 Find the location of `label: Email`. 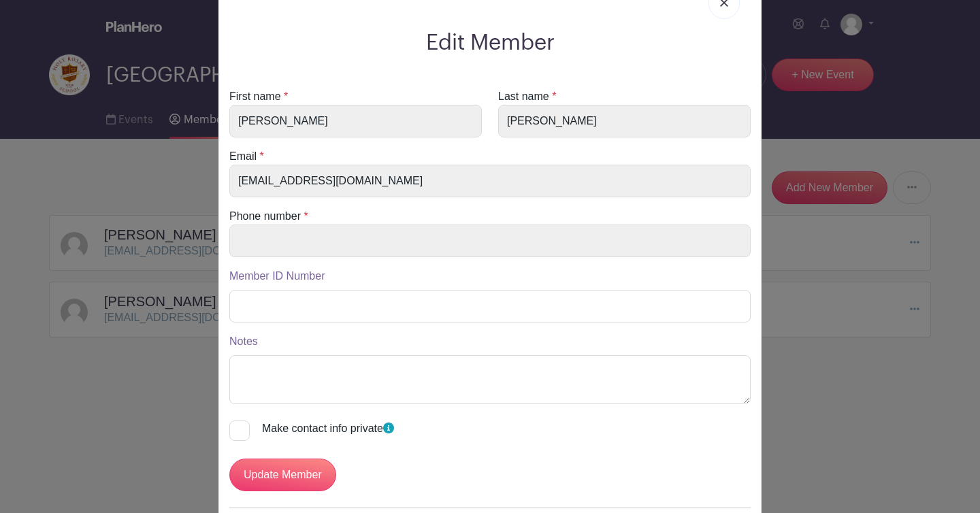

label: Email is located at coordinates (243, 157).